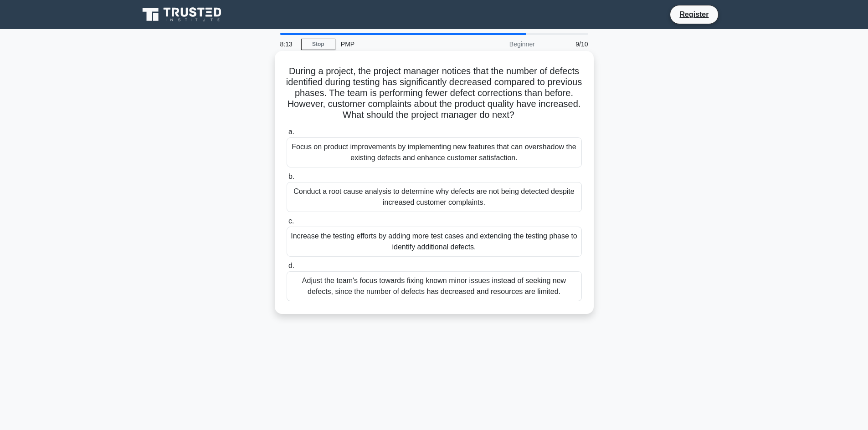  I want to click on span: c., so click(291, 221).